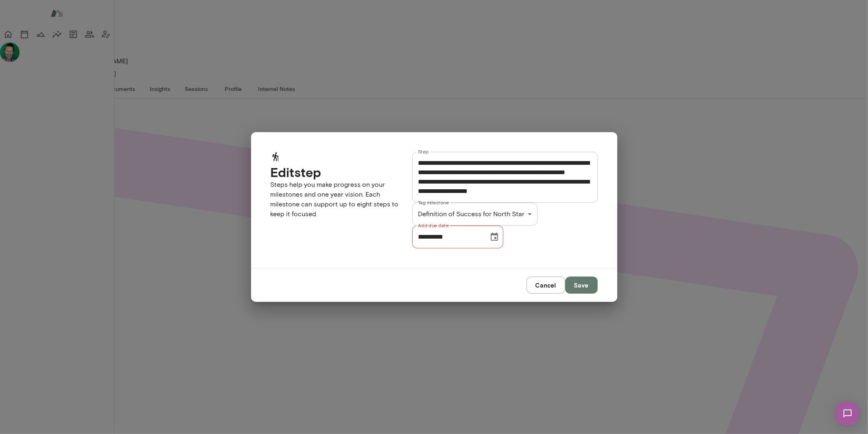 Image resolution: width=868 pixels, height=434 pixels. What do you see at coordinates (335, 172) in the screenshot?
I see `h4: Edit step` at bounding box center [335, 172].